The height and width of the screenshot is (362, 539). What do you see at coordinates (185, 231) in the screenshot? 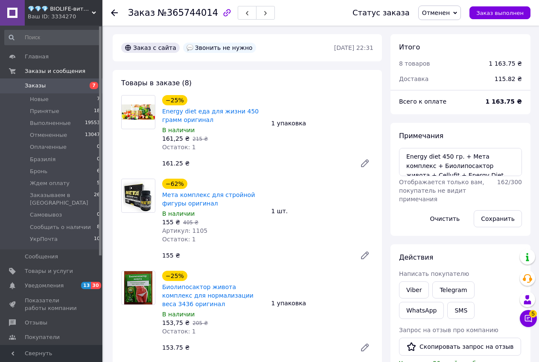
I see `span: Артикул: 1105` at bounding box center [185, 231].